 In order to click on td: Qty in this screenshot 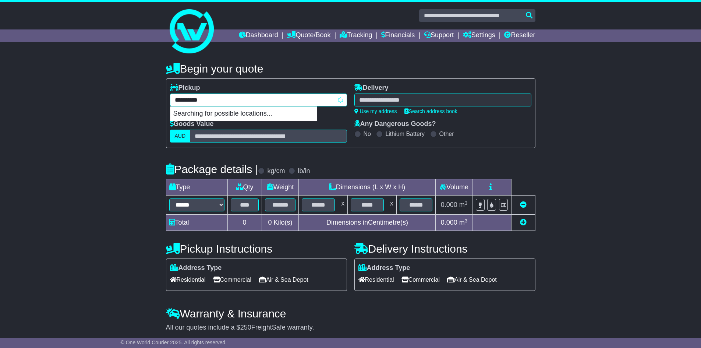, I will do `click(244, 187)`.